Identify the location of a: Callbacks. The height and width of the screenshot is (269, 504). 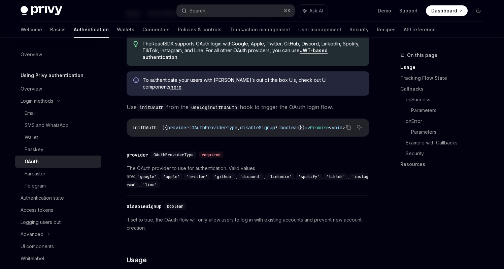
(444, 89).